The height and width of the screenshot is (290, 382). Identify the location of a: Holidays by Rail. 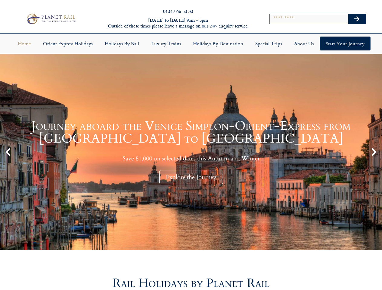
(122, 44).